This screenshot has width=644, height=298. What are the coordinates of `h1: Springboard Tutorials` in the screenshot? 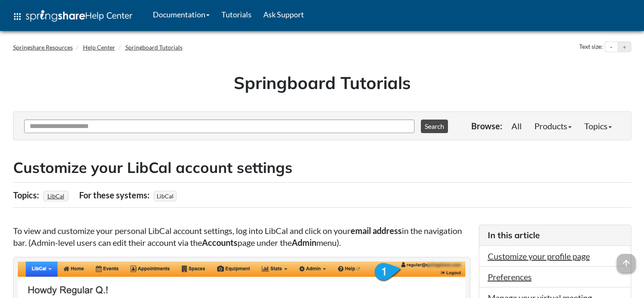 It's located at (322, 83).